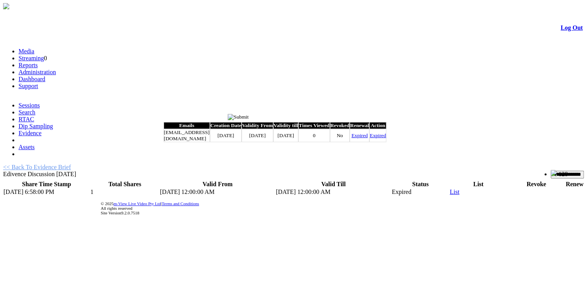  What do you see at coordinates (226, 125) in the screenshot?
I see `th: Creation Date` at bounding box center [226, 125].